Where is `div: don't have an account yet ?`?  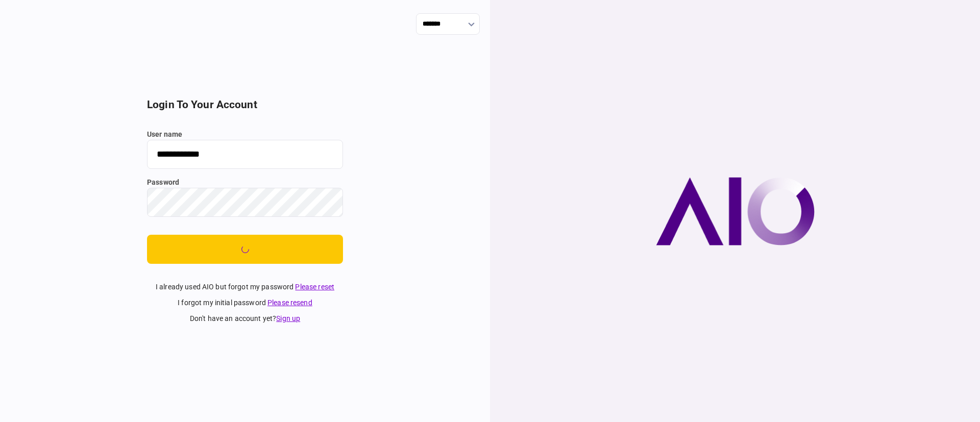 div: don't have an account yet ? is located at coordinates (245, 318).